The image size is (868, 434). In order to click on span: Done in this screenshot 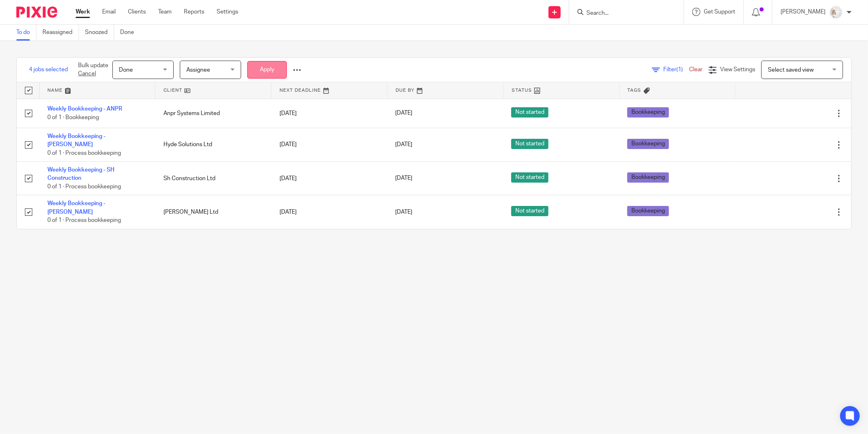, I will do `click(126, 70)`.